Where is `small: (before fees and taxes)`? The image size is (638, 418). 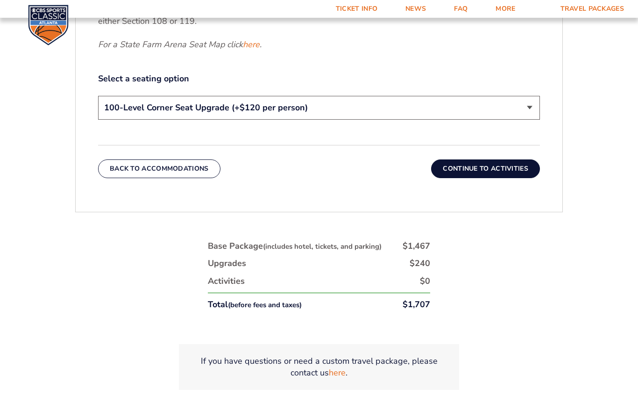 small: (before fees and taxes) is located at coordinates (265, 305).